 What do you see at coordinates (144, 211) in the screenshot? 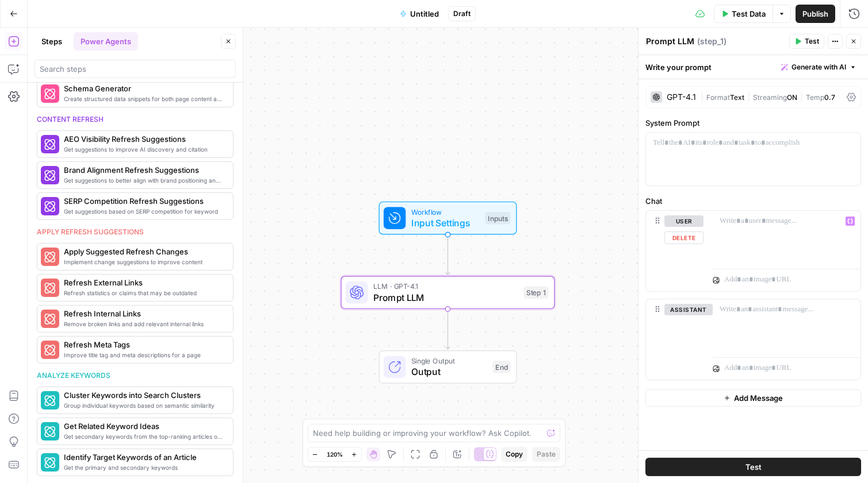
I see `span: Get suggestions based on SERP competition for keyword` at bounding box center [144, 211].